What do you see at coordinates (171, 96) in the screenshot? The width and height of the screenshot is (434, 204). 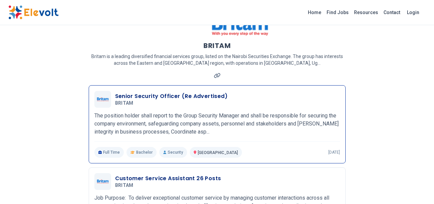 I see `h3: Senior Security Officer (Re Advertised)` at bounding box center [171, 96].